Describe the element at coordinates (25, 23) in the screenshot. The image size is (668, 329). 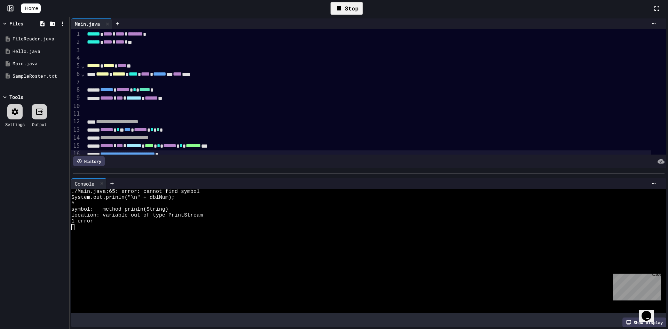
I see `div: Chat with us now!Close` at that location.